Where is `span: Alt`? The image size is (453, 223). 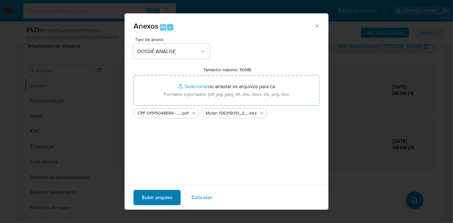
span: Alt is located at coordinates (163, 27).